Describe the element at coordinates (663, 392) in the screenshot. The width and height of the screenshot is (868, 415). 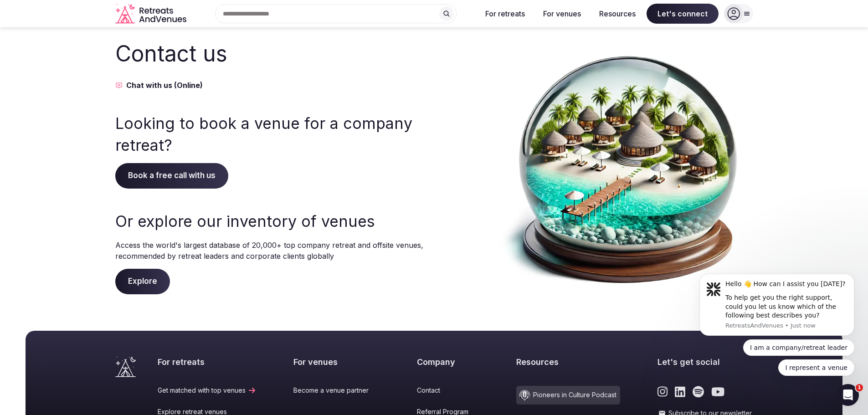
I see `a: Link to the retreats and venues Instagram page` at that location.